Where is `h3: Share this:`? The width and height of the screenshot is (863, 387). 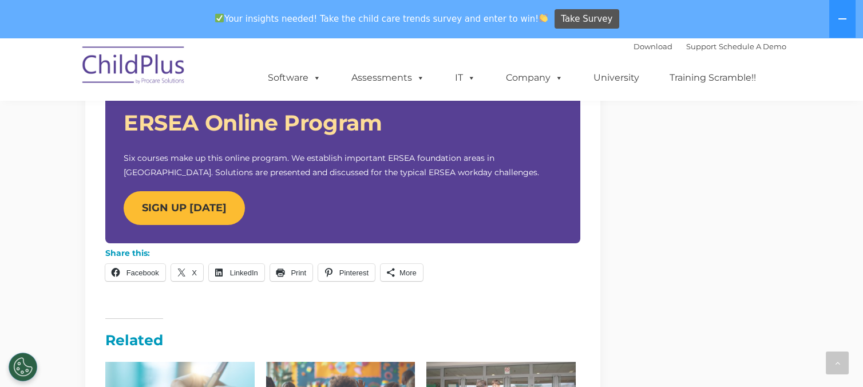 h3: Share this: is located at coordinates (128, 253).